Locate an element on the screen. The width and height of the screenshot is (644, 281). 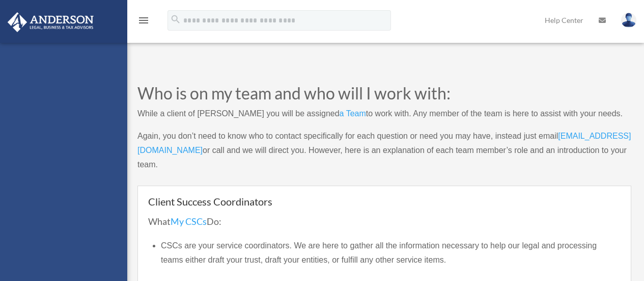
a: My CSCs is located at coordinates (189, 224).